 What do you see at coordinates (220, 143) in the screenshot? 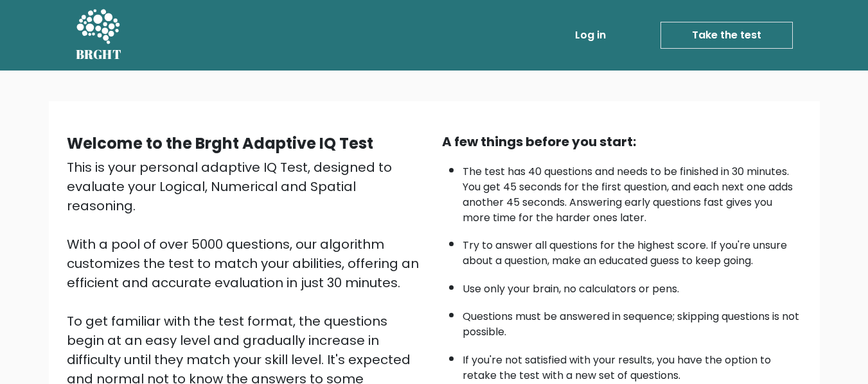
I see `b: Welcome to the Brght Adaptive IQ Test` at bounding box center [220, 143].